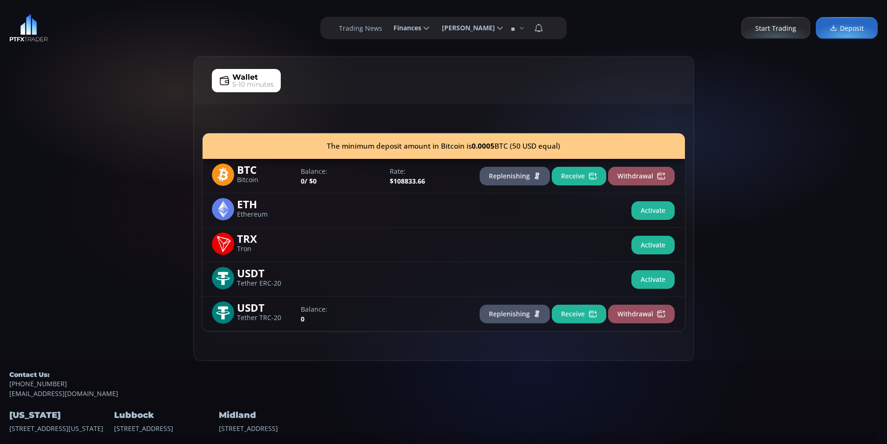 The image size is (887, 444). I want to click on span: Deposit, so click(847, 28).